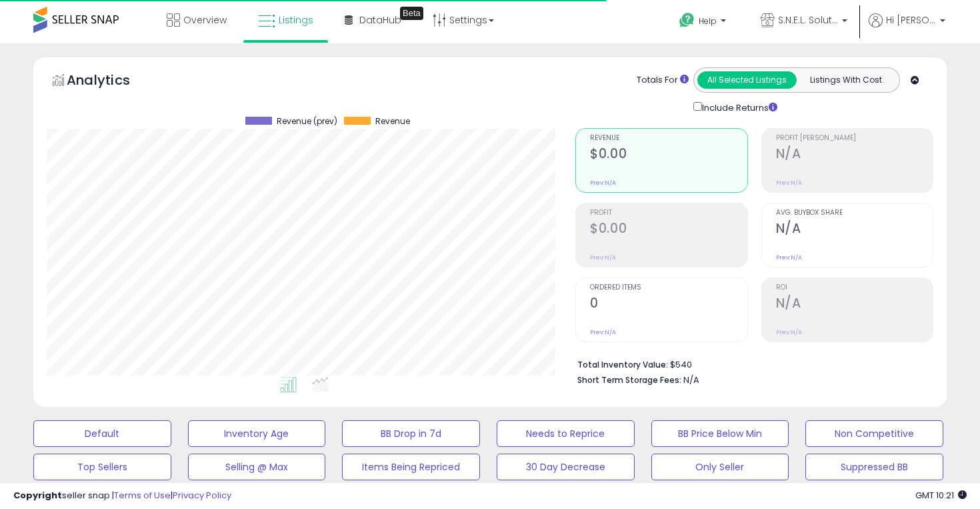 Image resolution: width=980 pixels, height=509 pixels. Describe the element at coordinates (747, 80) in the screenshot. I see `button: All Selected Listings` at that location.